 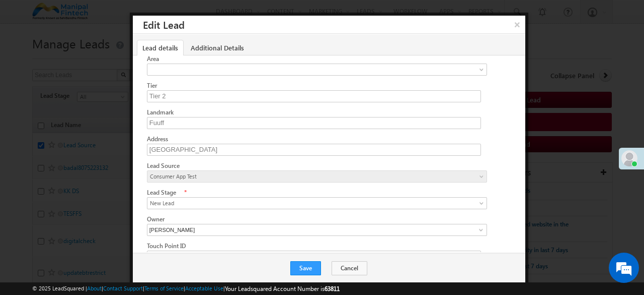 I want to click on span: Your Leadsquared Account Number is, so click(x=283, y=288).